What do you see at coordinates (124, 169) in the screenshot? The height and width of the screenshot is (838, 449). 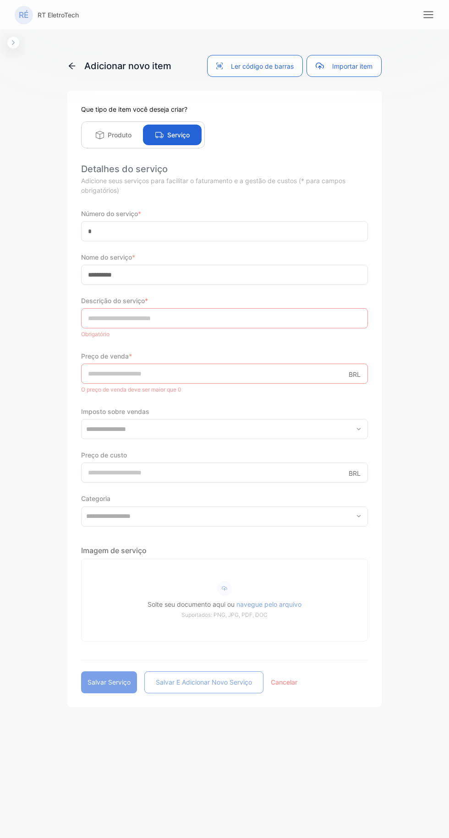 I see `font: Detalhes do serviço` at bounding box center [124, 169].